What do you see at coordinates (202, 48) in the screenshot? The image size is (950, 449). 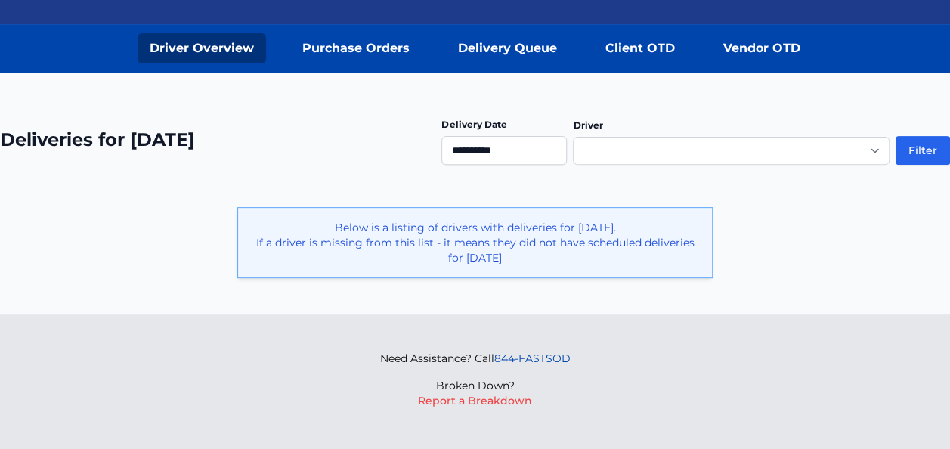 I see `a: Driver Overview` at bounding box center [202, 48].